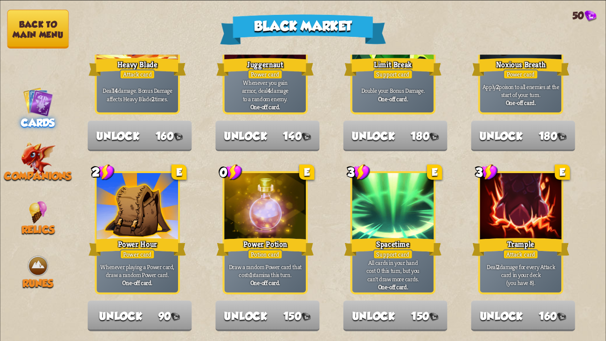  Describe the element at coordinates (393, 90) in the screenshot. I see `p: Double your Bonus Damage.` at that location.